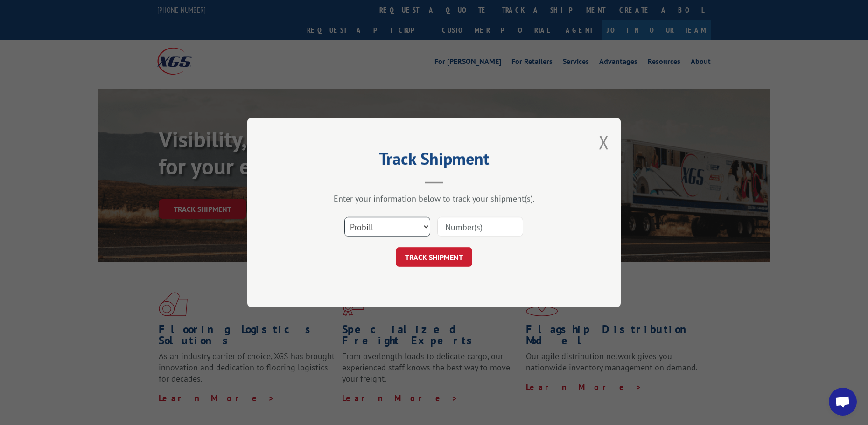  What do you see at coordinates (843, 401) in the screenshot?
I see `div: Open chat` at bounding box center [843, 401].